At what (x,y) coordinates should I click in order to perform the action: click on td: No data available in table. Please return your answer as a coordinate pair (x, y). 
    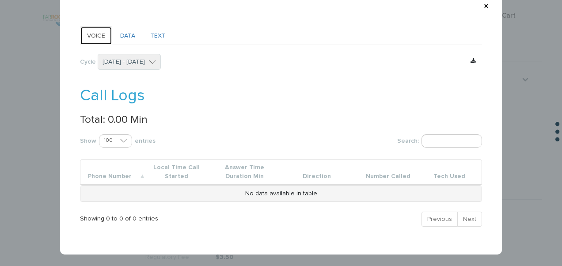
    Looking at the image, I should click on (281, 193).